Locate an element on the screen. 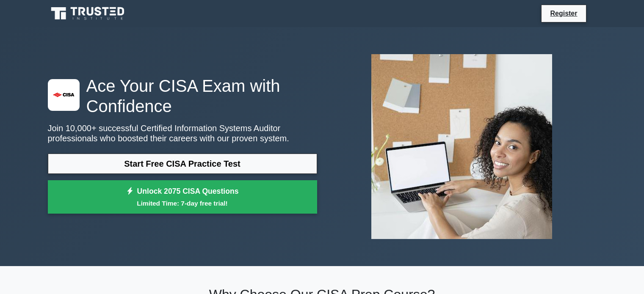 This screenshot has height=294, width=644. small: Limited Time: 7-day free trial! is located at coordinates (183, 203).